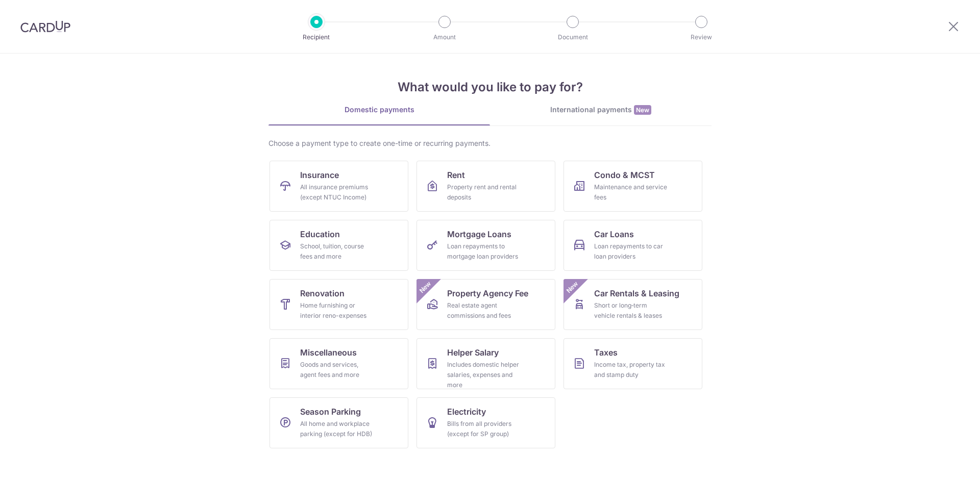  What do you see at coordinates (487, 294) in the screenshot?
I see `span: Property Agency Fee` at bounding box center [487, 294].